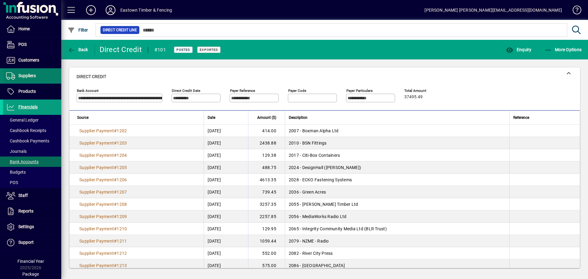  I want to click on span: 1204, so click(122, 155).